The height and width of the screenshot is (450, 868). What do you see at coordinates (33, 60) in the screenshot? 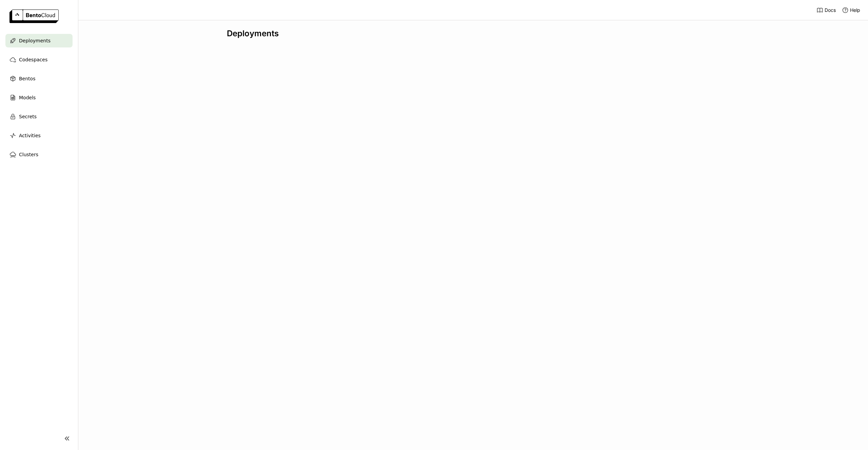
I see `span: Codespaces` at bounding box center [33, 60].